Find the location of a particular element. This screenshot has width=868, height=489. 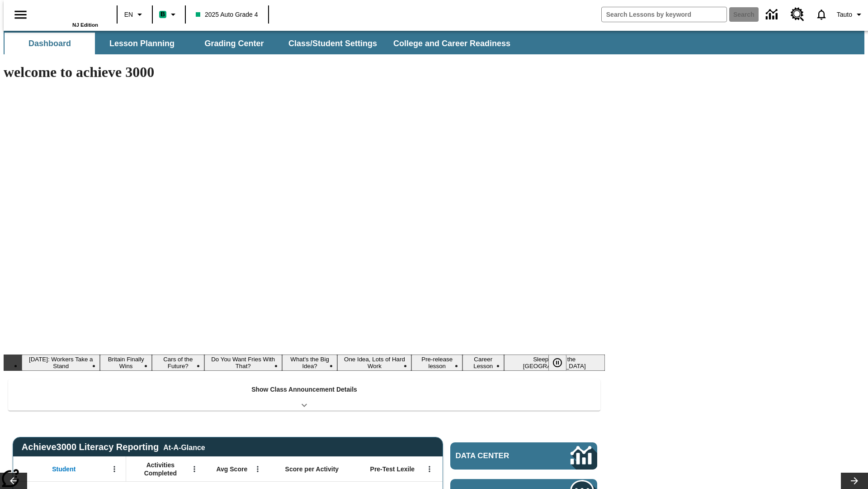

div: Pause is located at coordinates (562, 362).